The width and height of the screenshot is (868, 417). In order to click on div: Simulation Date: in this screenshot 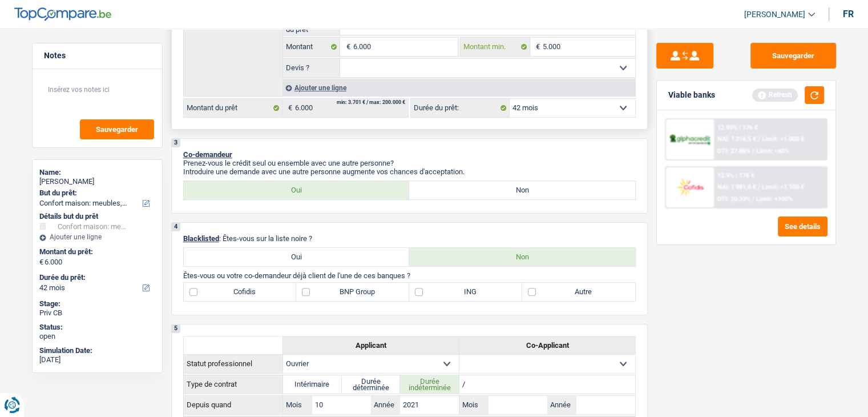, I will do `click(97, 351)`.